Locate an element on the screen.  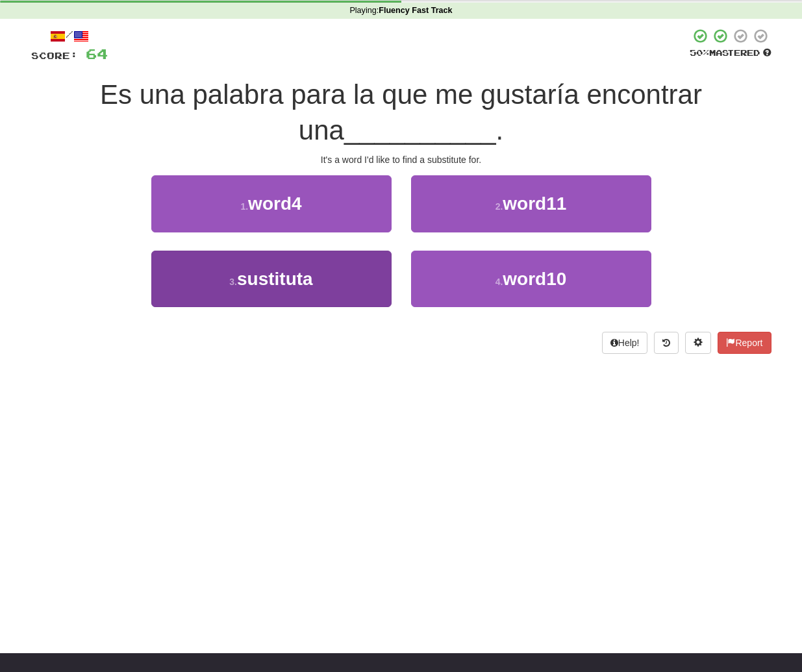
span: sustituta is located at coordinates (275, 279).